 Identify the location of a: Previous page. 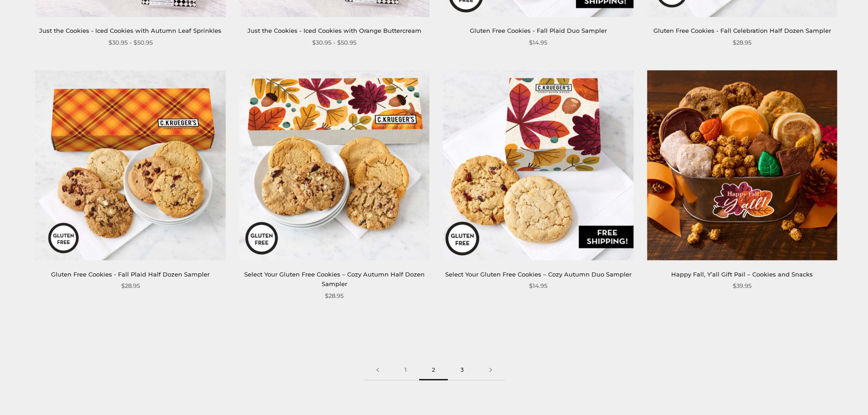
(378, 370).